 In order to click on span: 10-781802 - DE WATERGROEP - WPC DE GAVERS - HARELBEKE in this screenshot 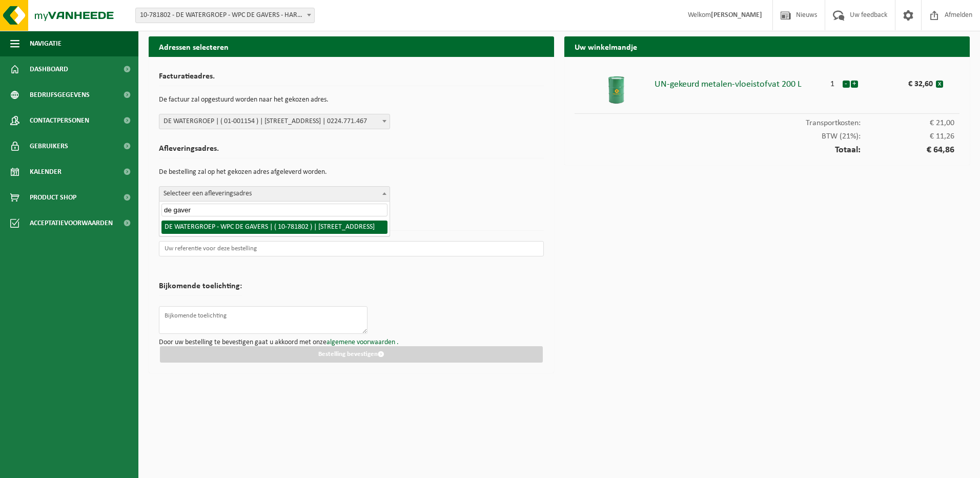, I will do `click(225, 15)`.